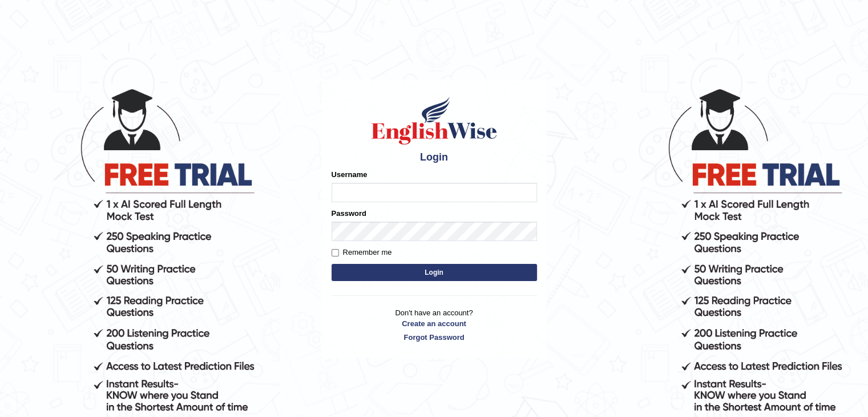  I want to click on a: Forgot Password, so click(434, 337).